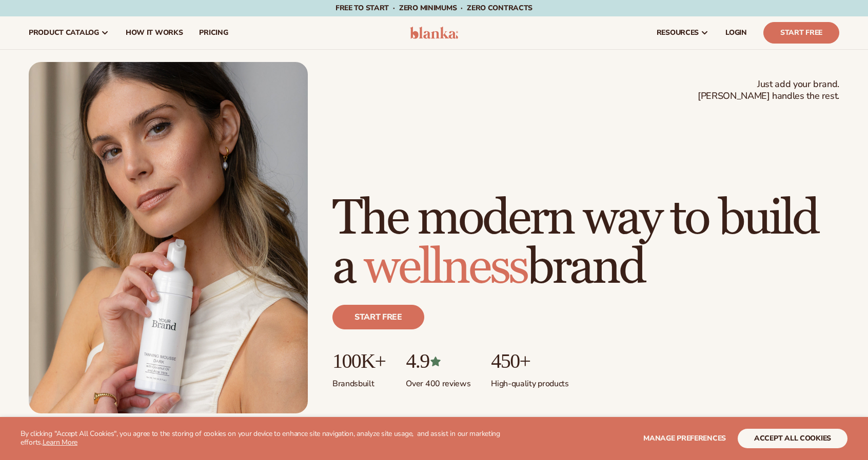 This screenshot has width=868, height=460. What do you see at coordinates (168, 238) in the screenshot?
I see `img: Female holding tanning mousse.` at bounding box center [168, 238].